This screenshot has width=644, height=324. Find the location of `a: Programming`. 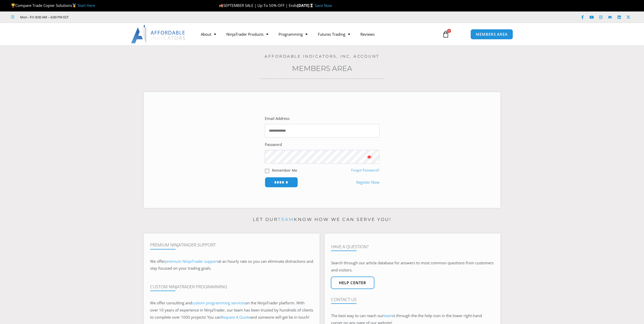

a: Programming is located at coordinates (293, 34).